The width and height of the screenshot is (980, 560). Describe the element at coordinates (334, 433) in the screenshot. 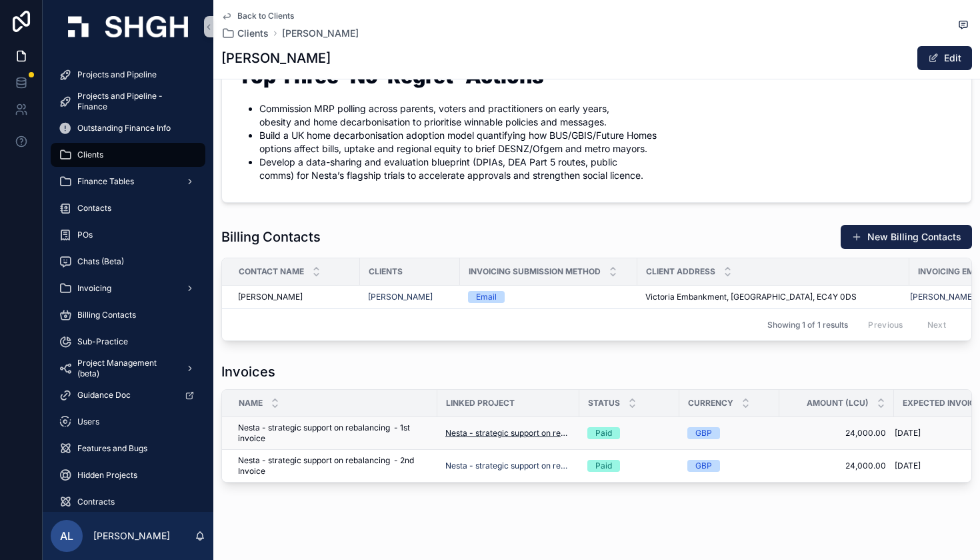

I see `a: Nesta - strategic support on rebalancing - 1st invoice` at that location.